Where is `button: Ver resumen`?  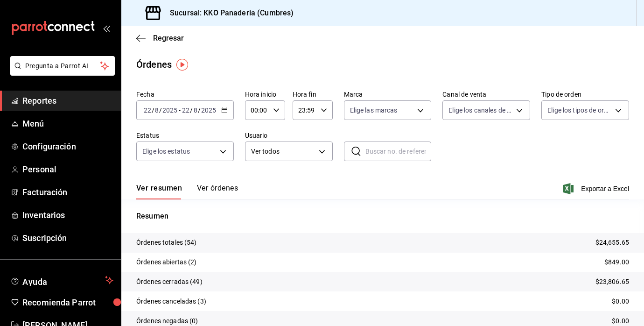
button: Ver resumen is located at coordinates (159, 191).